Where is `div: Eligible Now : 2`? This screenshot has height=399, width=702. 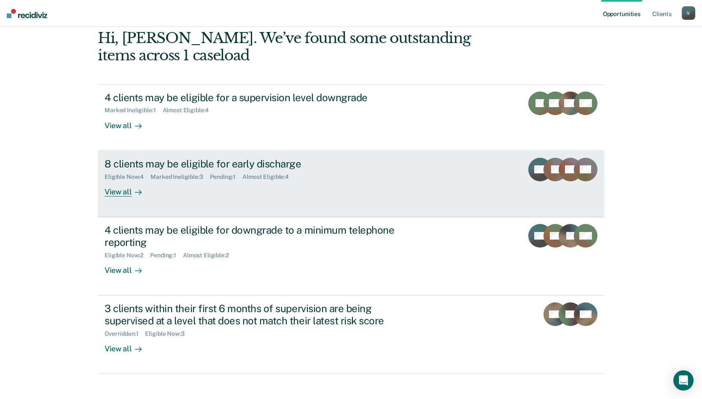
div: Eligible Now : 2 is located at coordinates (127, 255).